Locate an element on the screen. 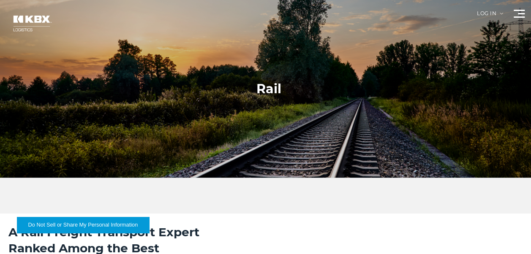 Image resolution: width=531 pixels, height=254 pixels. div: Log in is located at coordinates (490, 16).